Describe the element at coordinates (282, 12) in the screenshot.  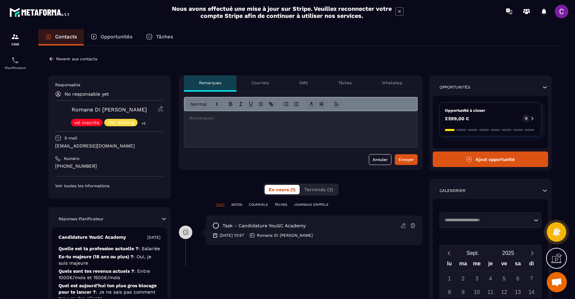
I see `h2: Nous avons effectué une mise à jour sur Stripe. Veuillez reconnecter votre compte Stripe afin de ...` at that location.